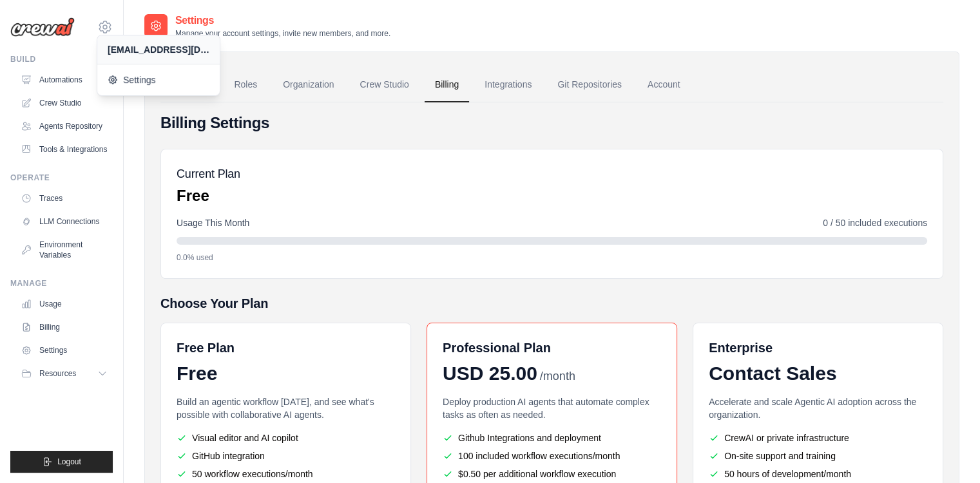  What do you see at coordinates (195, 257) in the screenshot?
I see `span: 0.0% used` at bounding box center [195, 257].